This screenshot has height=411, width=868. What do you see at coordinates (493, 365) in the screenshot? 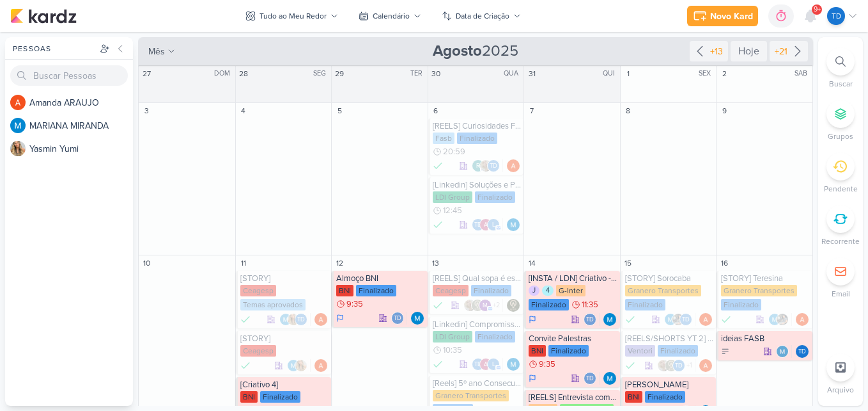
I see `p: l` at bounding box center [493, 365].